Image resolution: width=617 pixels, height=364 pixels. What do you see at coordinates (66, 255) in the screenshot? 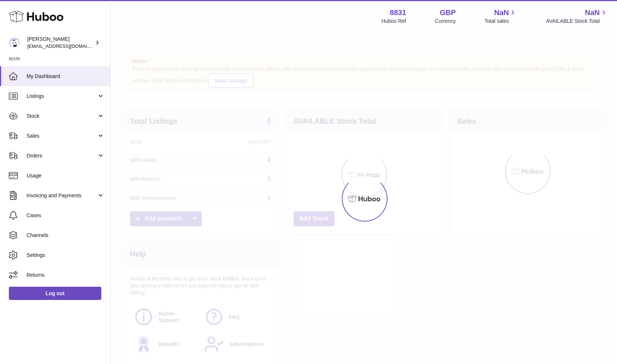
I see `span: Settings` at bounding box center [66, 255].